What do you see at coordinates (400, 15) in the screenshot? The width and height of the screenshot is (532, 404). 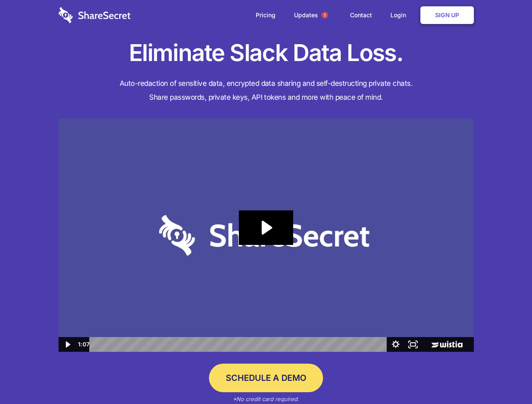 I see `a: Login` at bounding box center [400, 15].